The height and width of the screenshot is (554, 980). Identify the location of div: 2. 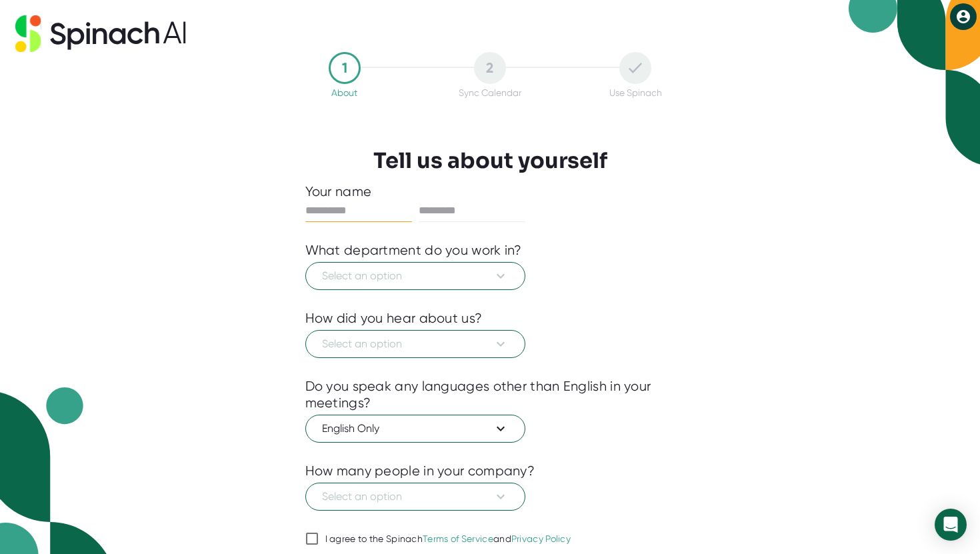
(490, 68).